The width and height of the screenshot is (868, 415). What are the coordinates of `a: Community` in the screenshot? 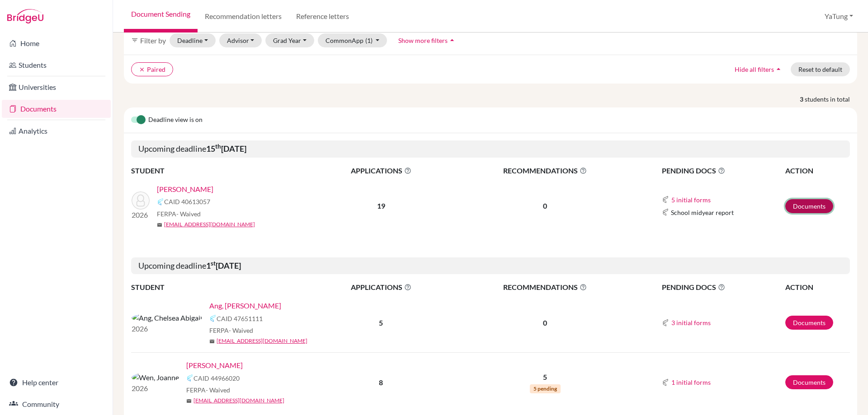 It's located at (56, 404).